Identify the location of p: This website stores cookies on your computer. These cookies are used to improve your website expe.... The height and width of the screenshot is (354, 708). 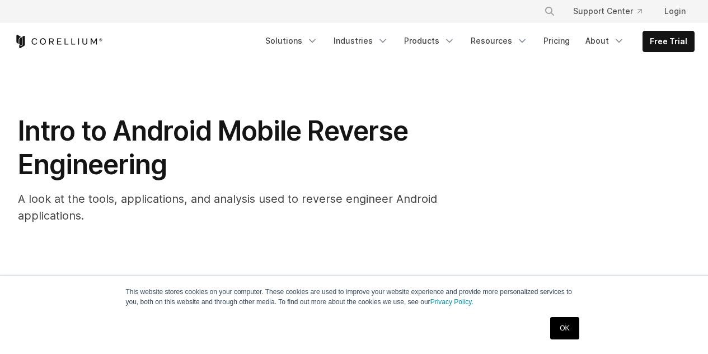
(354, 297).